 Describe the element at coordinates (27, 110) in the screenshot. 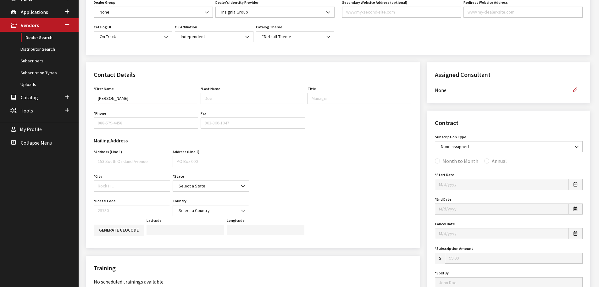

I see `span: Tools` at that location.